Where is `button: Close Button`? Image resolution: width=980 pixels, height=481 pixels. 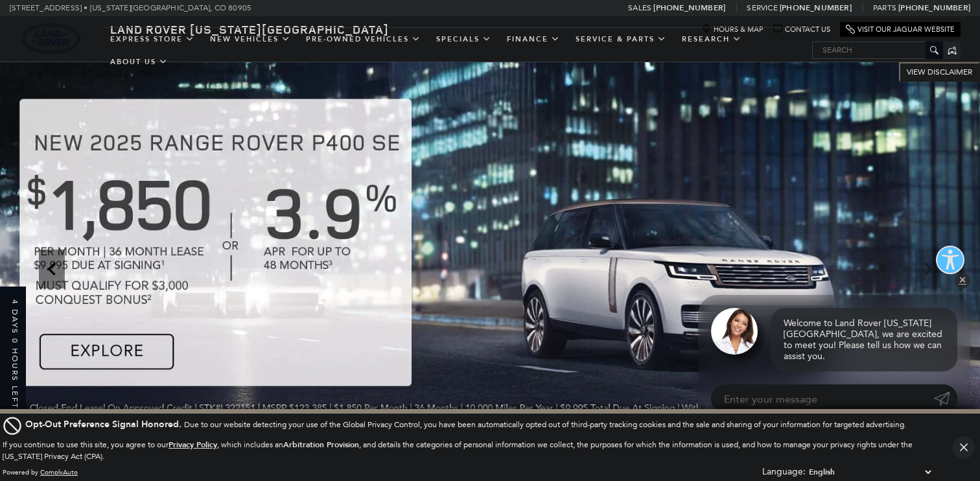
button: Close Button is located at coordinates (963, 447).